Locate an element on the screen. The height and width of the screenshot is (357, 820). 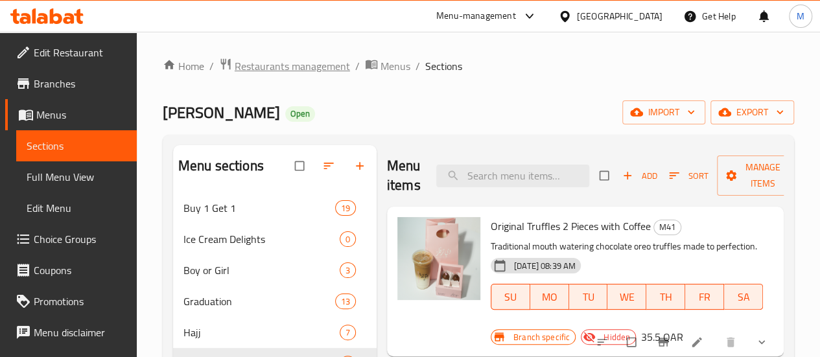
span: TH is located at coordinates (666, 297).